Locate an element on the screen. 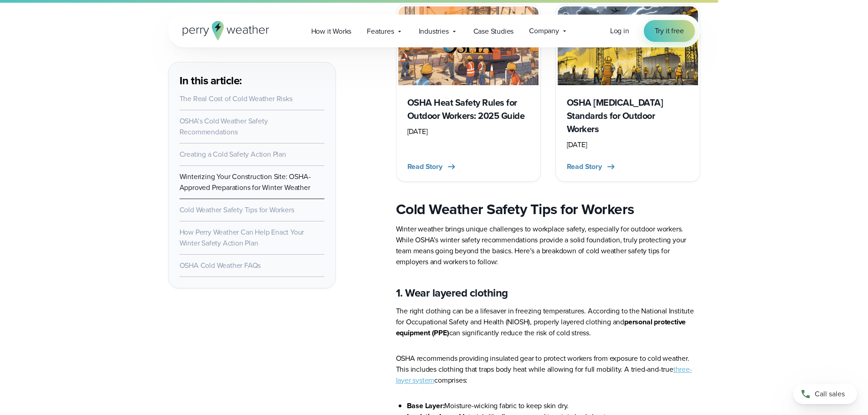 The image size is (868, 415). a: OSHA Cold Weather FAQs is located at coordinates (220, 265).